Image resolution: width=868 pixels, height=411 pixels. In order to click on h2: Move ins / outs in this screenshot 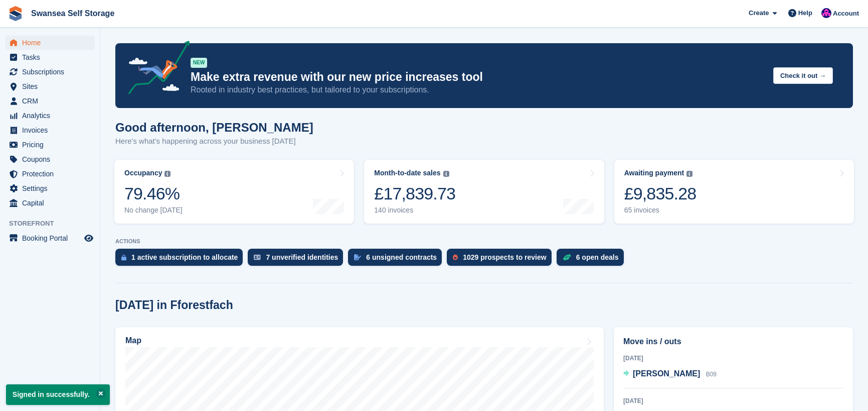, I will do `click(733, 341)`.